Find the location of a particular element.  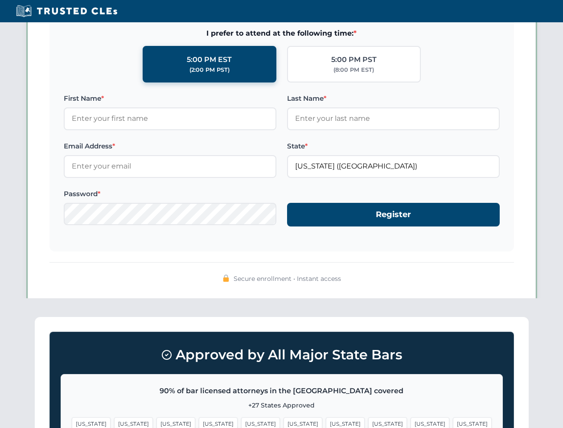

div: (8:00 PM EST) is located at coordinates (354, 70).